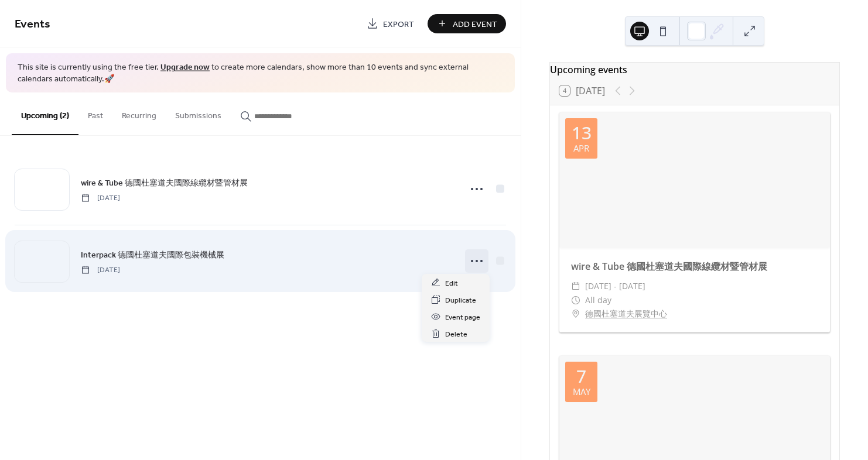 Image resolution: width=868 pixels, height=460 pixels. Describe the element at coordinates (185, 68) in the screenshot. I see `a: Upgrade now` at that location.